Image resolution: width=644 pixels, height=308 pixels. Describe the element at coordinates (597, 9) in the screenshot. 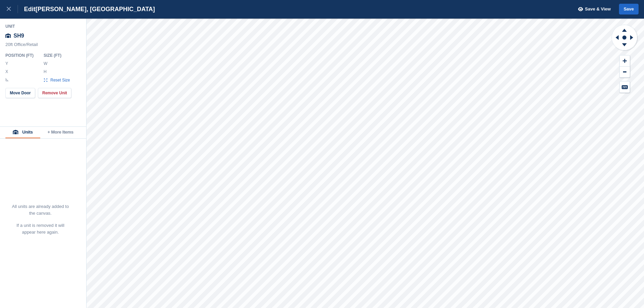

I see `span: Save & View` at that location.